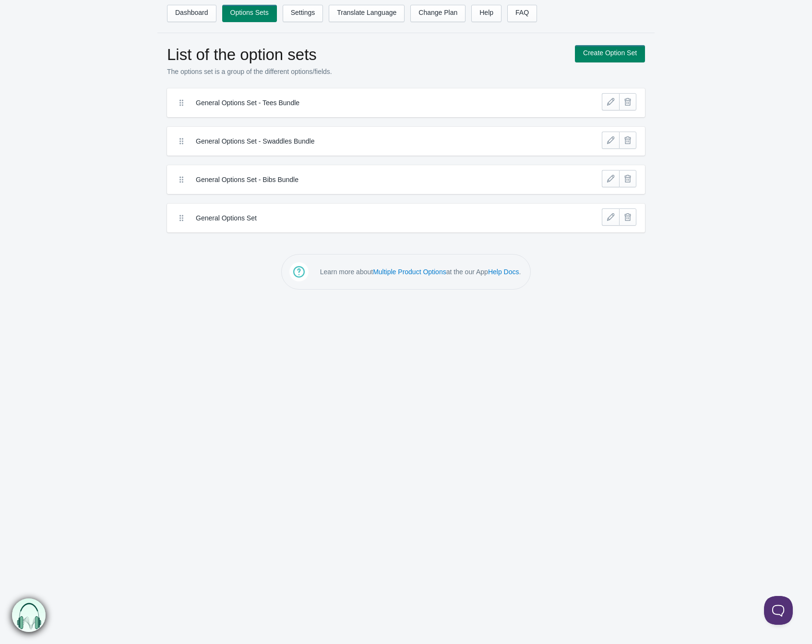 The image size is (812, 644). Describe the element at coordinates (409, 272) in the screenshot. I see `a: Multiple Product Options` at that location.